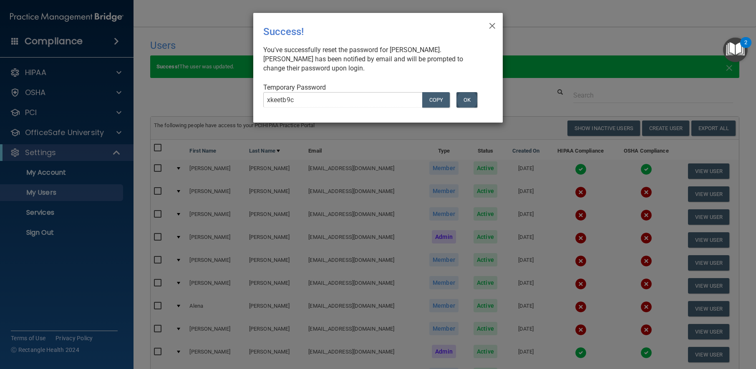  What do you see at coordinates (467, 100) in the screenshot?
I see `button: OK` at bounding box center [467, 100].